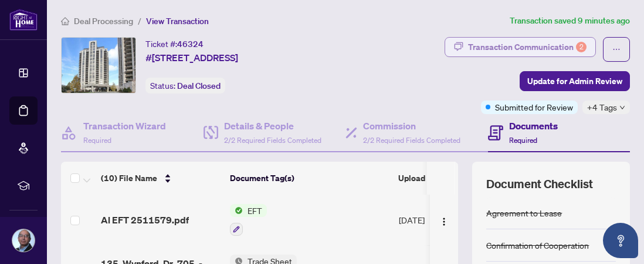 The height and width of the screenshot is (264, 644). I want to click on span: Deal Processing, so click(103, 21).